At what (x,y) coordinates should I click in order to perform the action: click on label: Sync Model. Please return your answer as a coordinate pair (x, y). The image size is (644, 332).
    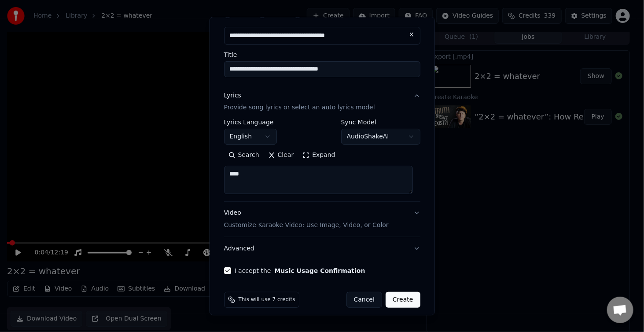
    Looking at the image, I should click on (381, 122).